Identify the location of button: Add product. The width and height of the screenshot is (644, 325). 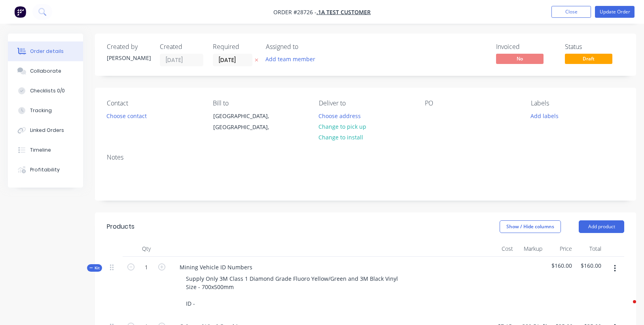
(601, 227).